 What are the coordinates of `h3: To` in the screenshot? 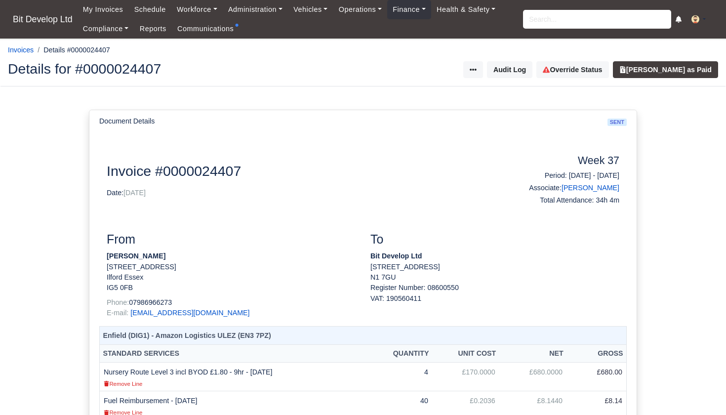 It's located at (495, 240).